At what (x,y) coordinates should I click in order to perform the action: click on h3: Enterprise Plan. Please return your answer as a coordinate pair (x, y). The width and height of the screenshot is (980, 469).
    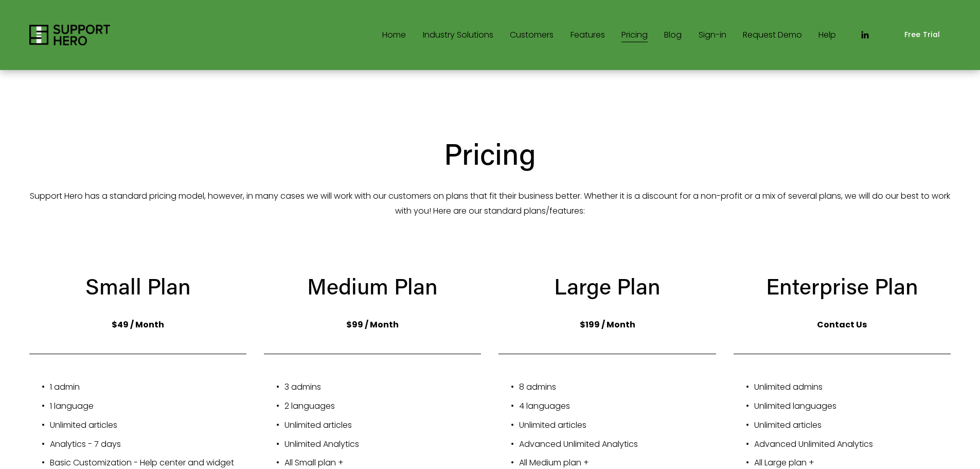
    Looking at the image, I should click on (842, 286).